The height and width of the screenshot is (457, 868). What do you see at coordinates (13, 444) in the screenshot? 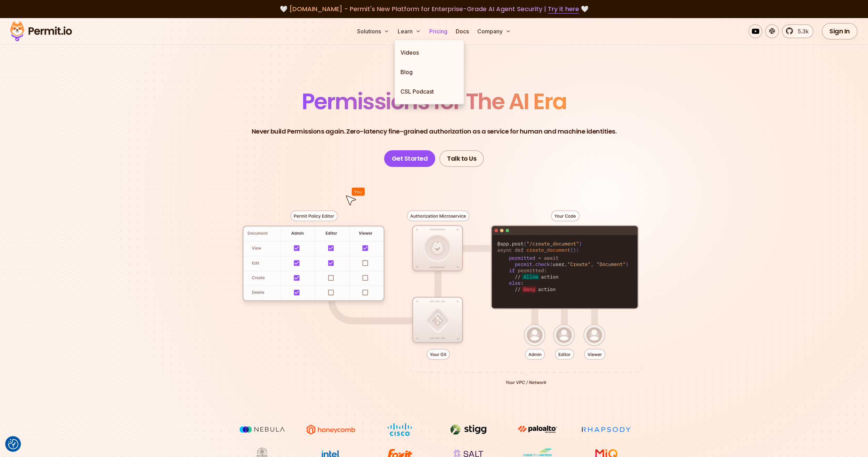
I see `img: Revisit consent button` at bounding box center [13, 444].